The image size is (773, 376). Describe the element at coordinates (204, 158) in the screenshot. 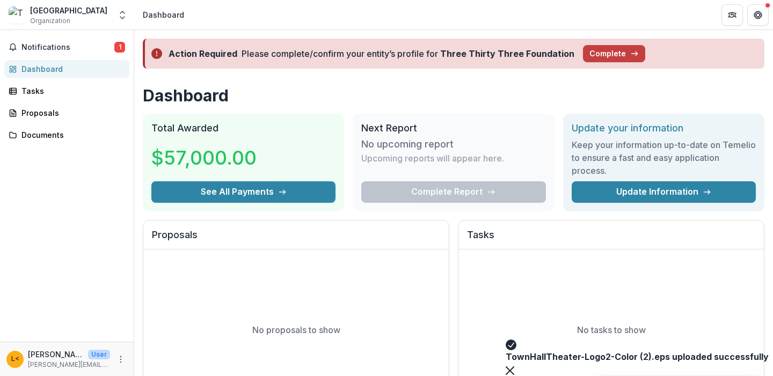

I see `h3: $57,000.00` at that location.